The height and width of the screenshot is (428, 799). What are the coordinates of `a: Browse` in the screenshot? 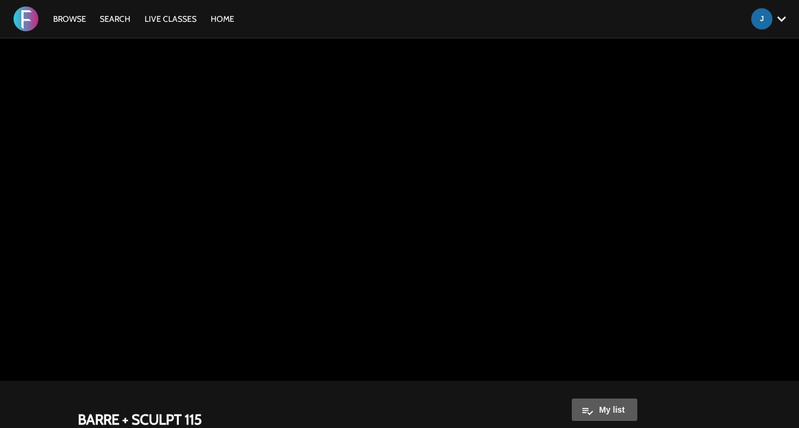 It's located at (70, 19).